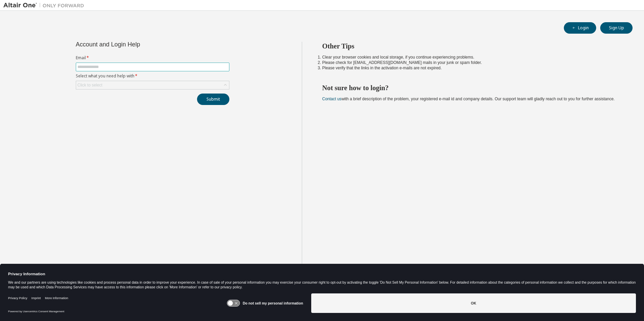 This screenshot has width=644, height=321. Describe the element at coordinates (617, 28) in the screenshot. I see `button: Sign Up` at that location.